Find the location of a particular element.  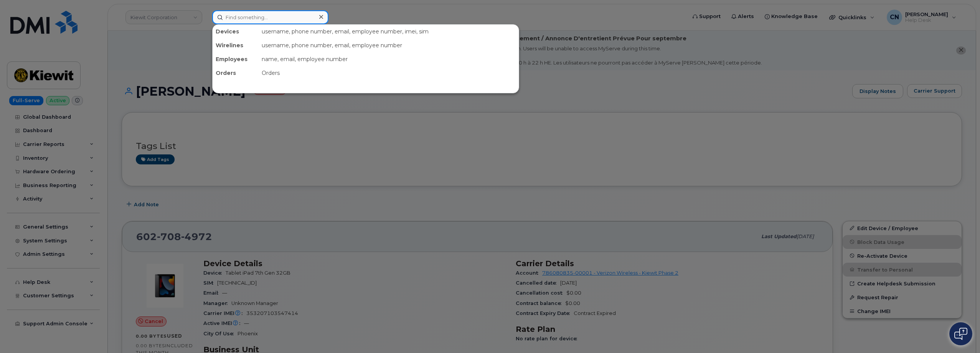

img: Open chat is located at coordinates (961, 333).